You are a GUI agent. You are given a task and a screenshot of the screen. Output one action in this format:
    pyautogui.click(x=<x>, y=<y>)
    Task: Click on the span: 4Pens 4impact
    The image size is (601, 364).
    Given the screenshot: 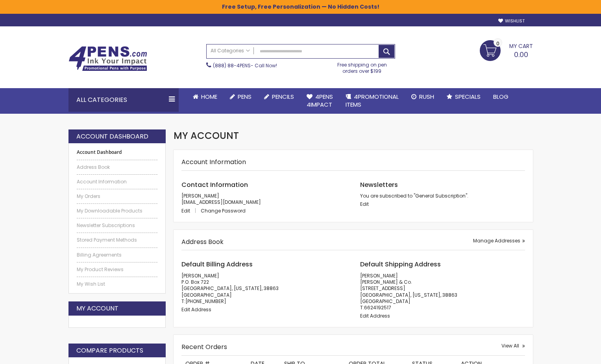 What is the action you would take?
    pyautogui.click(x=319, y=100)
    